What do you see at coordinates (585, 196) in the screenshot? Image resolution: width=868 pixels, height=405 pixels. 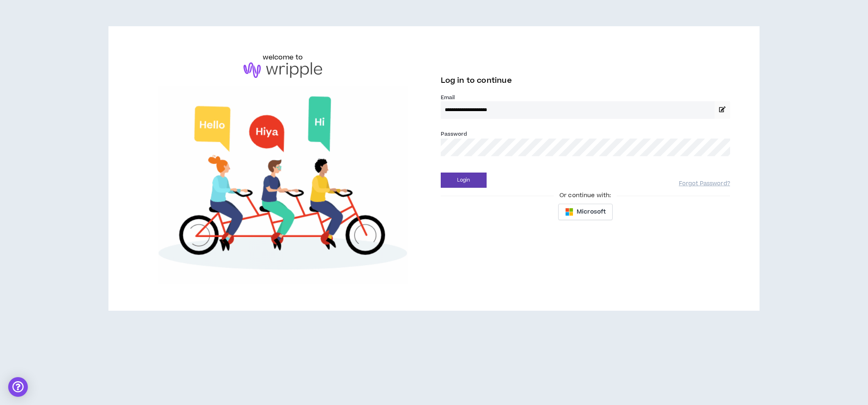 I see `span: Or continue with:` at bounding box center [585, 196].